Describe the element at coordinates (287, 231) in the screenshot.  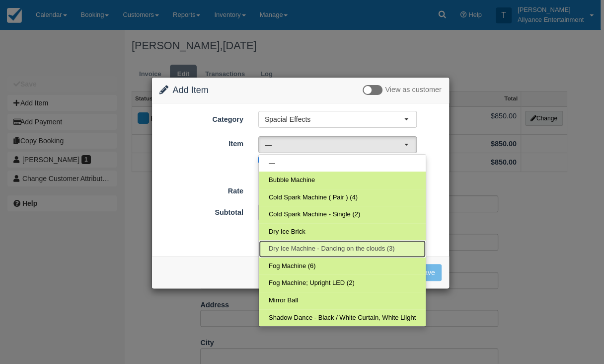
I see `span: Dry Ice Brick` at that location.